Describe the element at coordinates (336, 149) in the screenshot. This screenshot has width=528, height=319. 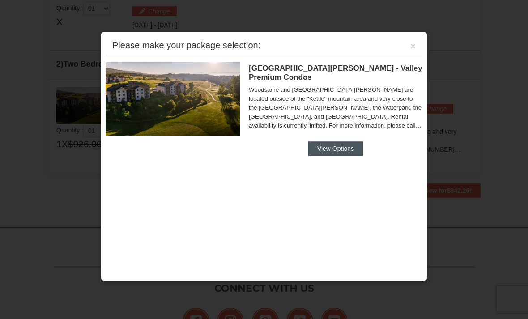
I see `button: View Options` at that location.